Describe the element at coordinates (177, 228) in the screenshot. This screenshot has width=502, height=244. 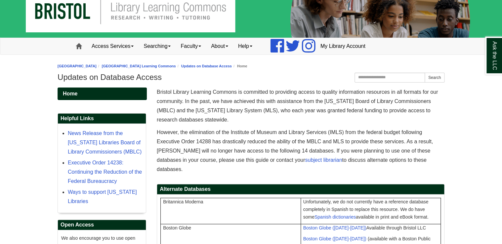
I see `span: Boston Globe` at that location.